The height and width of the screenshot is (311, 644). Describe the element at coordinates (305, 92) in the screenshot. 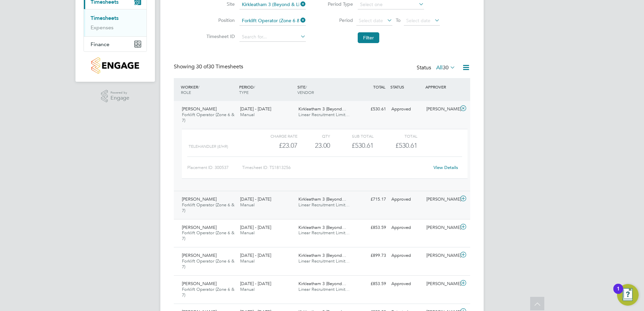

I see `span: VENDOR` at that location.